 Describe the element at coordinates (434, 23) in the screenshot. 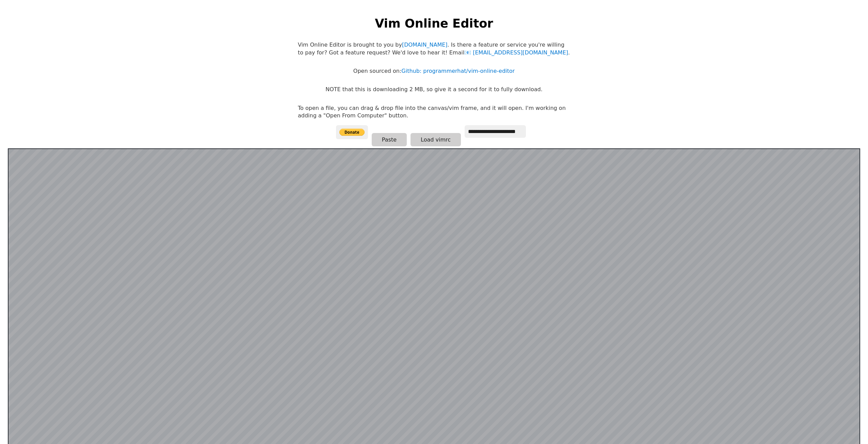

I see `h1: Vim Online Editor` at that location.